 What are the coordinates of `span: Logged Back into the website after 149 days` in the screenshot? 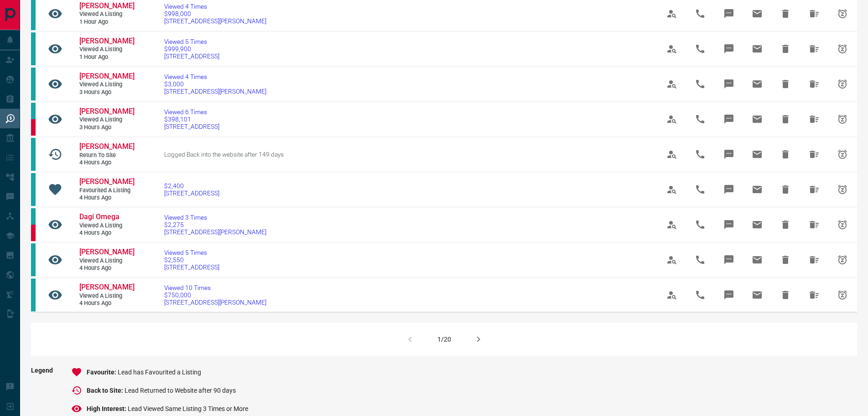 It's located at (224, 154).